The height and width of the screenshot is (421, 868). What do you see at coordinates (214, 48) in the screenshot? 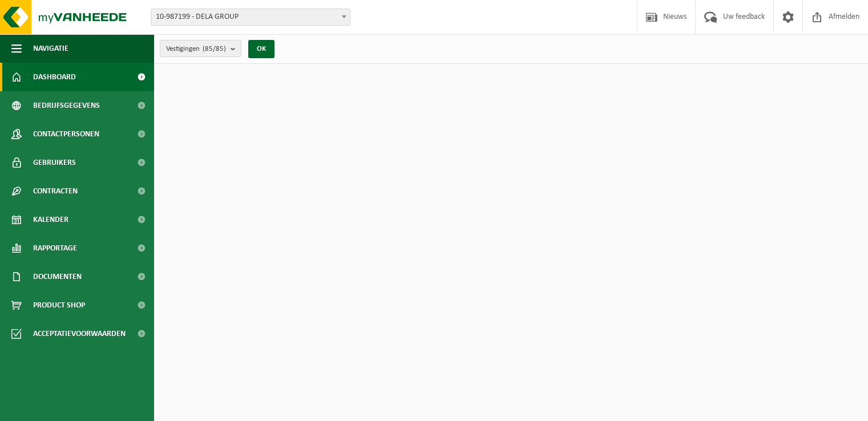
I see `count: (85/85)` at bounding box center [214, 48].